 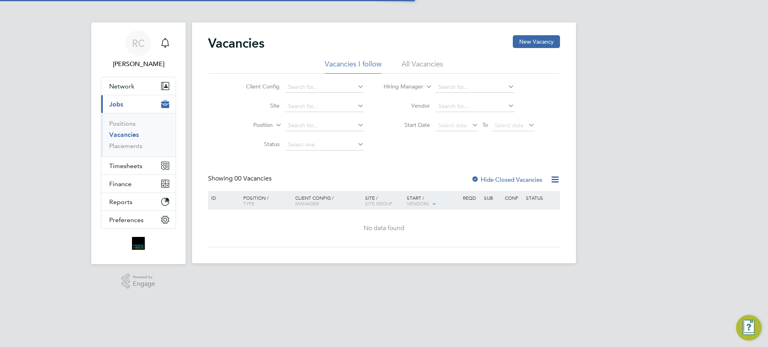 I want to click on div: Position /, so click(x=265, y=200).